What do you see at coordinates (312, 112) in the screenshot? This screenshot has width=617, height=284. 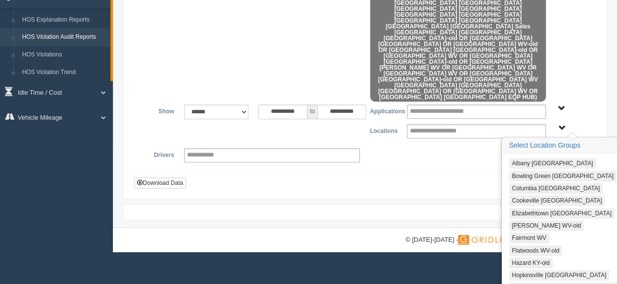 I see `span: to` at bounding box center [312, 112].